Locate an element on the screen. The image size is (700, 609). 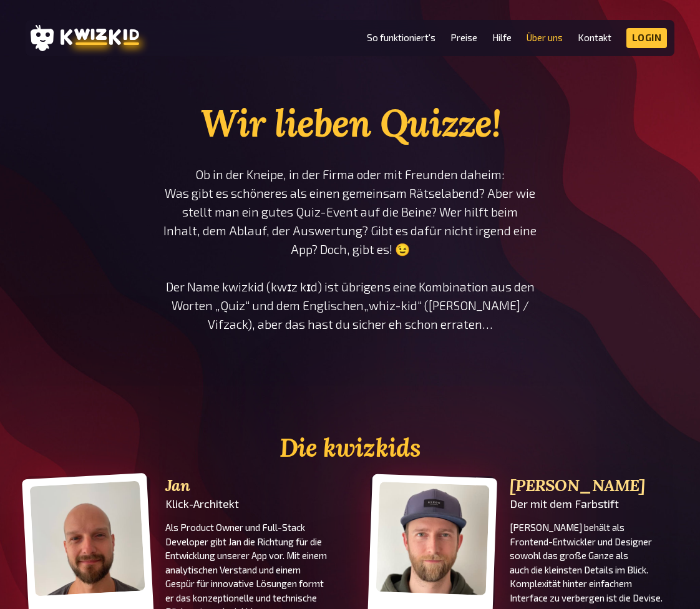
h1: Wir lieben Quizze! is located at coordinates (350, 123).